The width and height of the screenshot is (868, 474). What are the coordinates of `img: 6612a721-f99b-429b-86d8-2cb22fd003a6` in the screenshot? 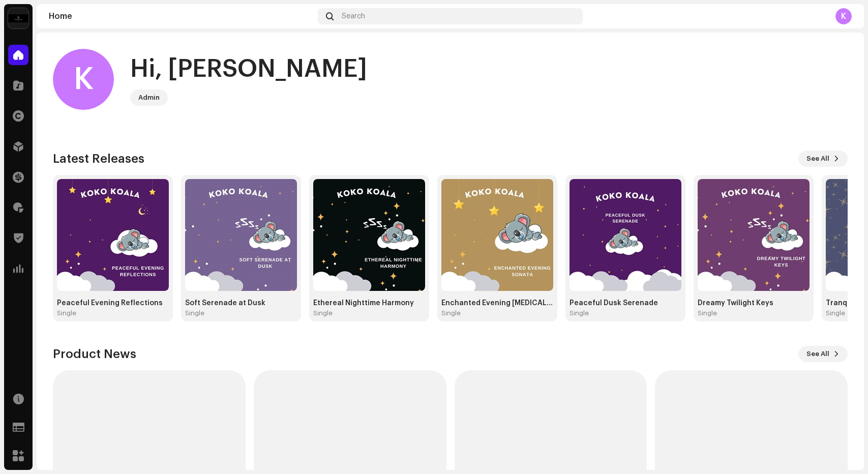 It's located at (113, 235).